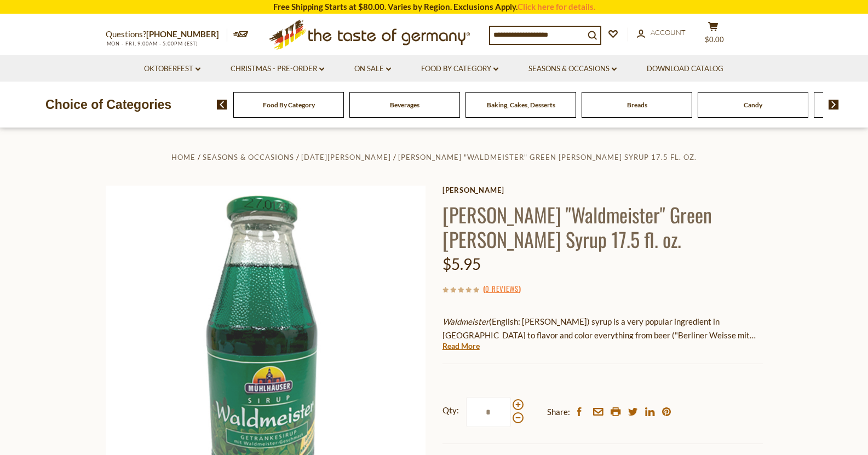 The image size is (868, 455). I want to click on a: Breads, so click(637, 104).